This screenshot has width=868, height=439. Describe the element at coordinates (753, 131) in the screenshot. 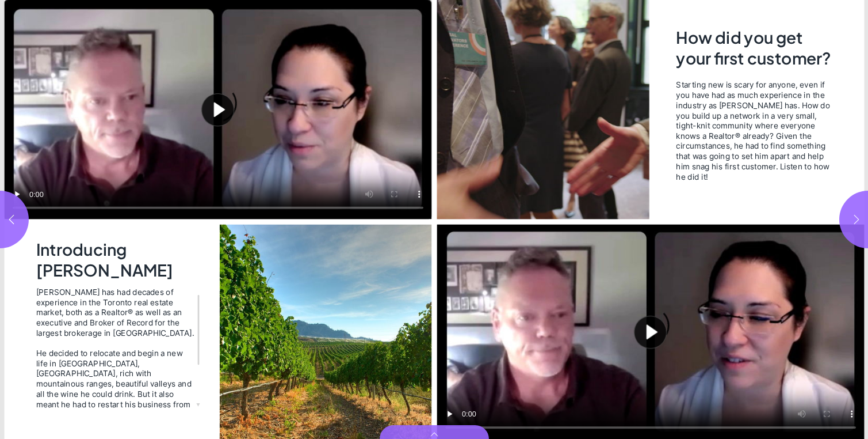

I see `span: Starting new is scary for anyone, even if you have had as much experience in the industry as [PER...` at that location.